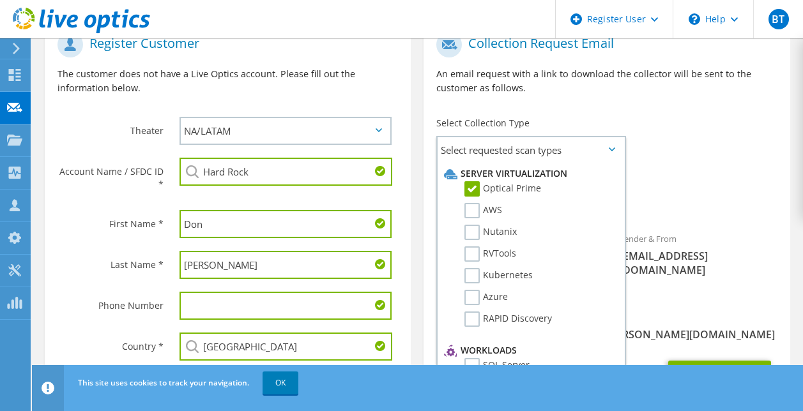 This screenshot has width=803, height=411. I want to click on button: Send Request, so click(719, 378).